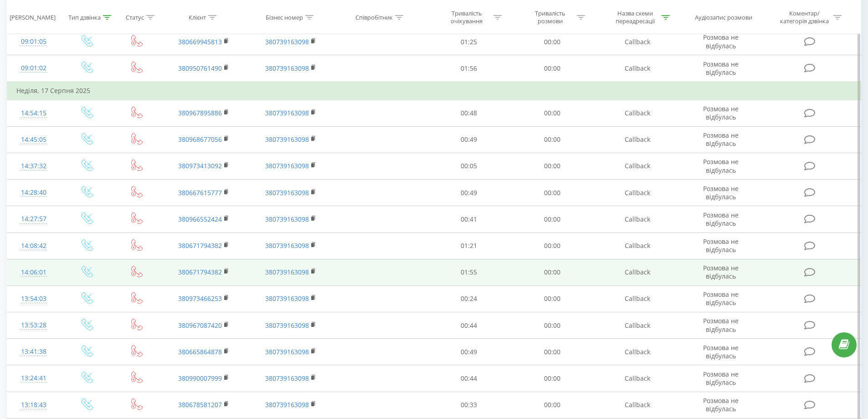 The image size is (868, 419). What do you see at coordinates (34, 246) in the screenshot?
I see `div: 14:08:42` at bounding box center [34, 246].